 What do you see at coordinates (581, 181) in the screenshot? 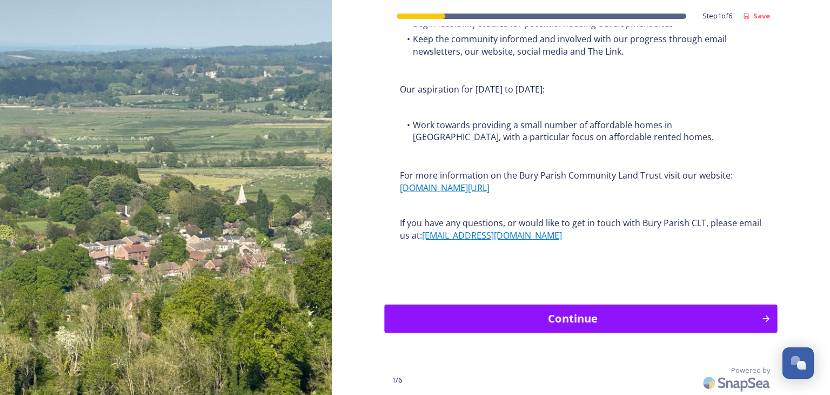
I see `p: For more information on the Bury Parish Community Land Trust visit our website:` at bounding box center [581, 181].